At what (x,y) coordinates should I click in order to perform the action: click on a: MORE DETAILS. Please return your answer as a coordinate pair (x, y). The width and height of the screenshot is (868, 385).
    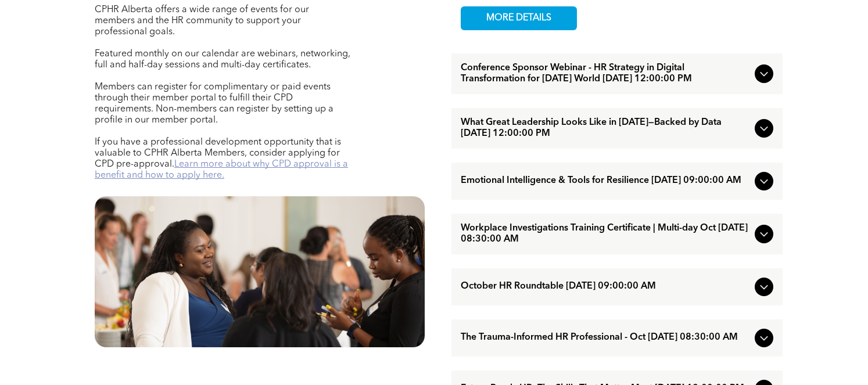
    Looking at the image, I should click on (519, 18).